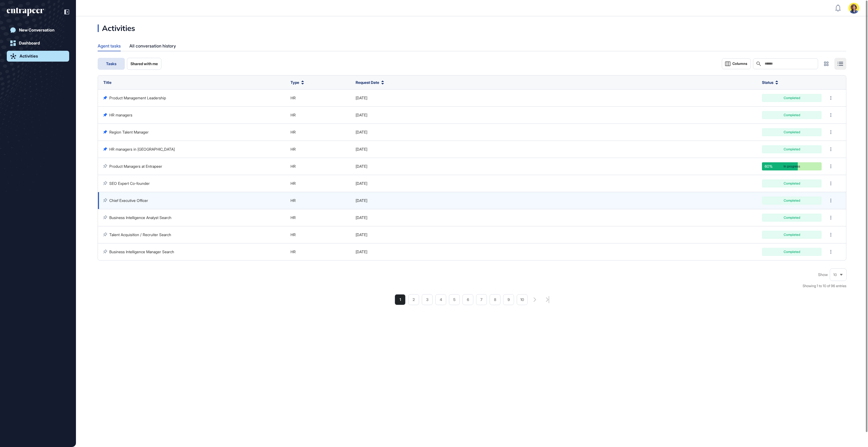 The height and width of the screenshot is (447, 868). What do you see at coordinates (111, 64) in the screenshot?
I see `button: Tasks` at bounding box center [111, 64].